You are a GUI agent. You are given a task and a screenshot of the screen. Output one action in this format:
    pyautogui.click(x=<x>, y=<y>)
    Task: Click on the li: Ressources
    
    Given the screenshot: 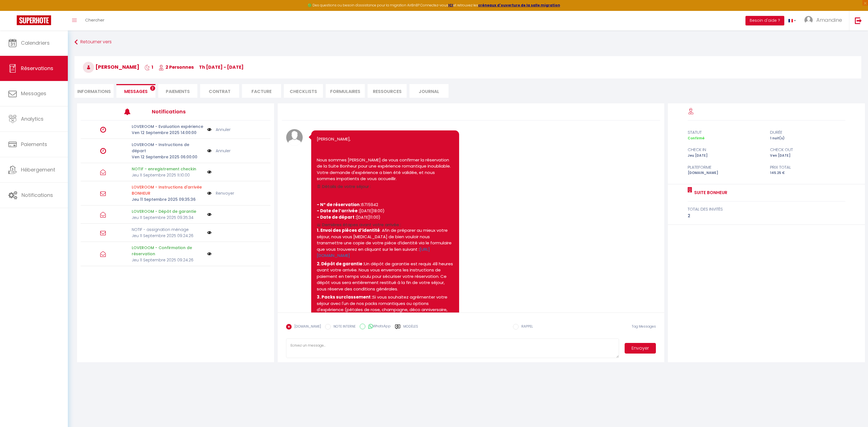 What is the action you would take?
    pyautogui.click(x=387, y=90)
    